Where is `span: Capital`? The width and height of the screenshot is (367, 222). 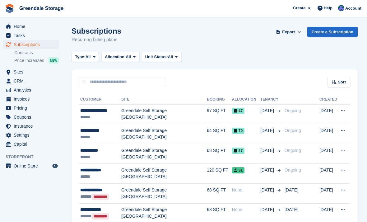
span: Capital is located at coordinates (32, 144).